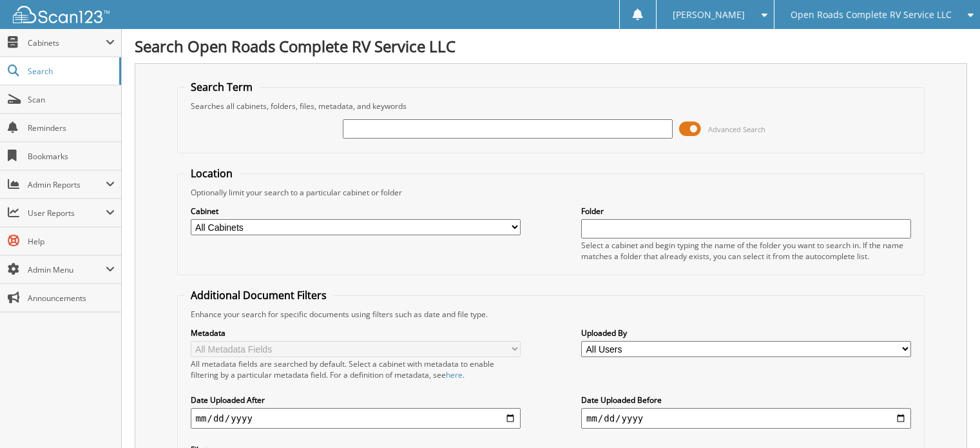  What do you see at coordinates (61, 14) in the screenshot?
I see `img: scan123-logo-white.svg` at bounding box center [61, 14].